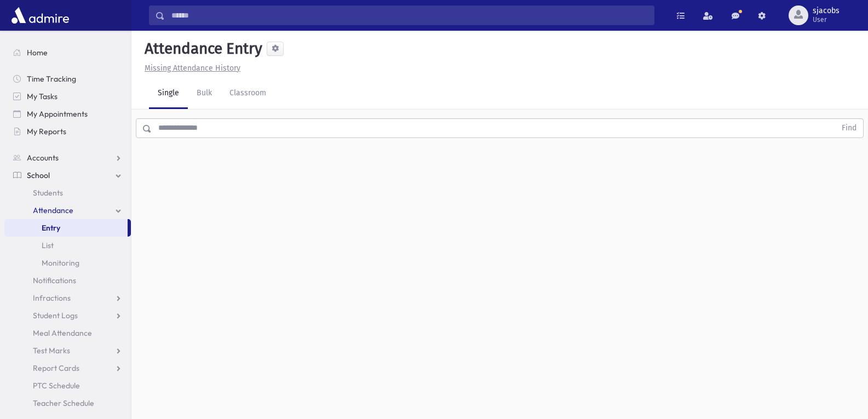  What do you see at coordinates (67, 210) in the screenshot?
I see `a: Attendance` at bounding box center [67, 210].